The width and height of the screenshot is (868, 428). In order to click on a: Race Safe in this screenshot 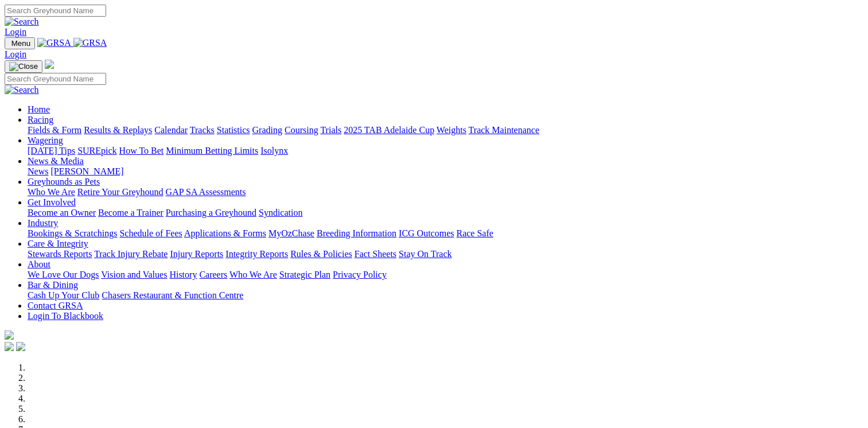, I will do `click(475, 233)`.